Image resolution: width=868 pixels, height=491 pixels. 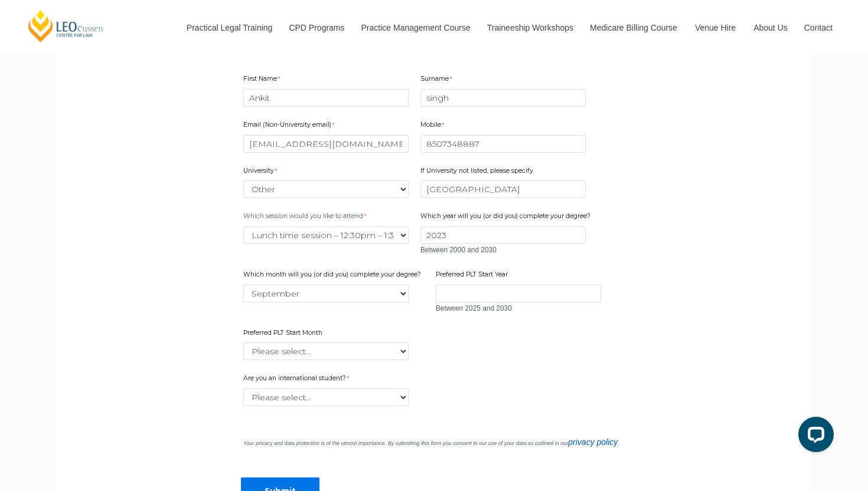 What do you see at coordinates (326, 98) in the screenshot?
I see `input: First Name` at bounding box center [326, 98].